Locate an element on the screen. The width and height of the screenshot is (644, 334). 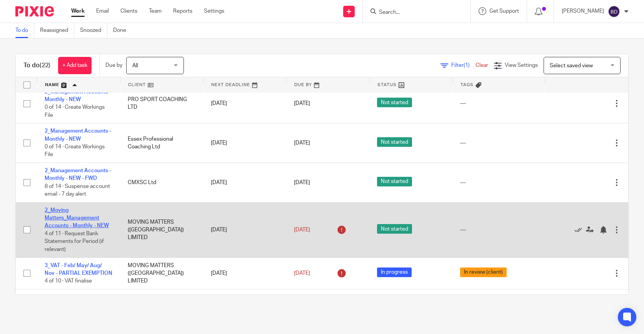
td: CMXSC Ltd is located at coordinates (162, 182).